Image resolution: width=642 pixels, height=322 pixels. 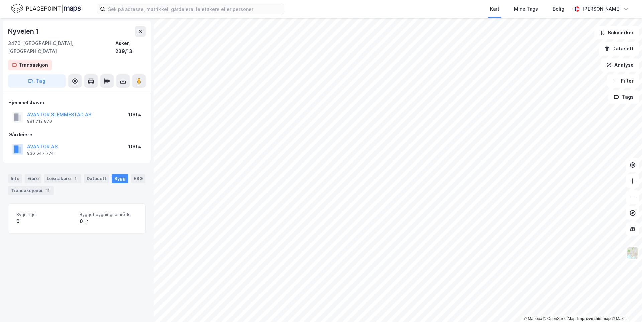 I want to click on div: Transaskjon, so click(x=33, y=65).